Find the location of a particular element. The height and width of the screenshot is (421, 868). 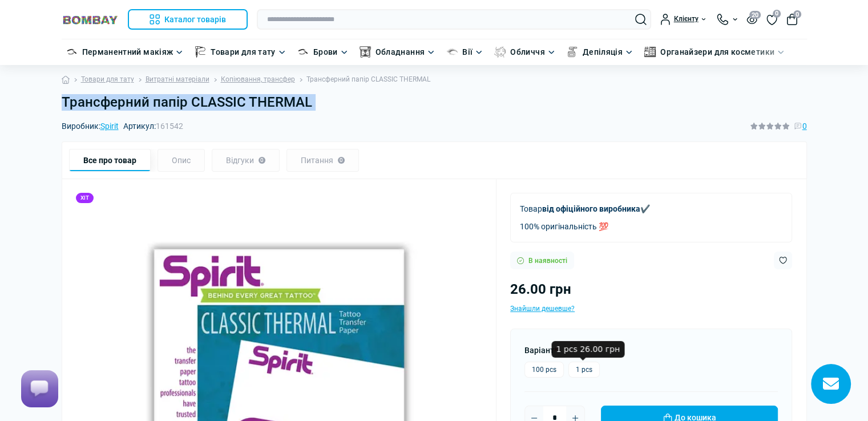

a: Обладнання is located at coordinates (400, 52).